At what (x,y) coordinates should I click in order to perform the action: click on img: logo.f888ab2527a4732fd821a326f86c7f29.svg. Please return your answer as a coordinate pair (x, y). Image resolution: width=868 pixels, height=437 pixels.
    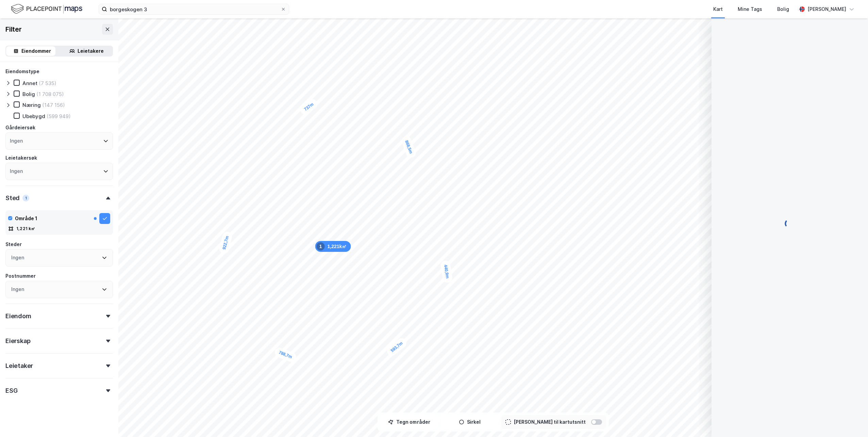
    Looking at the image, I should click on (46, 9).